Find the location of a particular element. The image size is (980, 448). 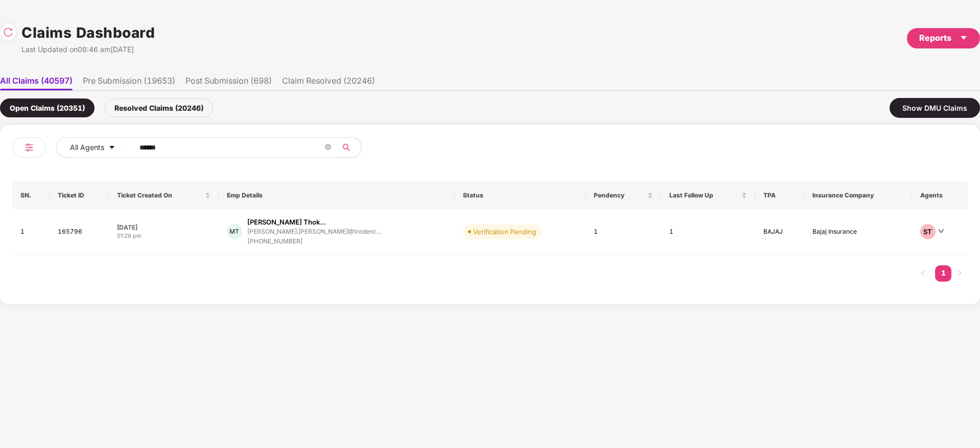

span: Pendency is located at coordinates (619, 196).